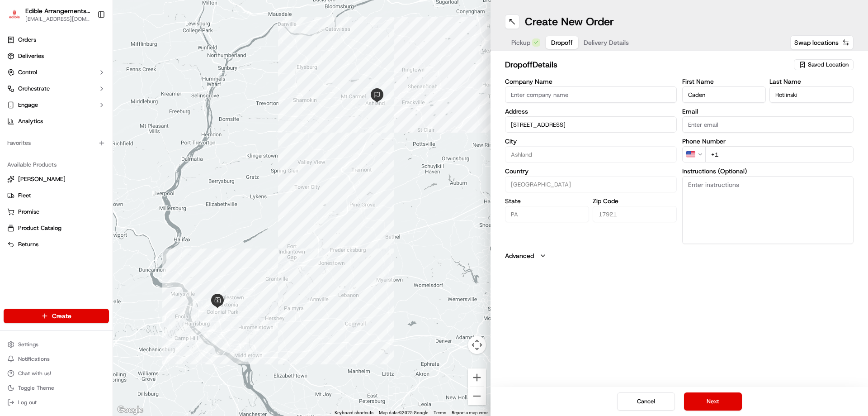  I want to click on button: Orchestrate, so click(56, 88).